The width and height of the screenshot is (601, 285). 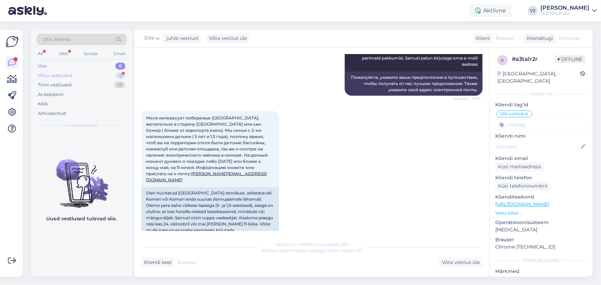 What do you see at coordinates (12, 42) in the screenshot?
I see `img: Askly Logo` at bounding box center [12, 42].